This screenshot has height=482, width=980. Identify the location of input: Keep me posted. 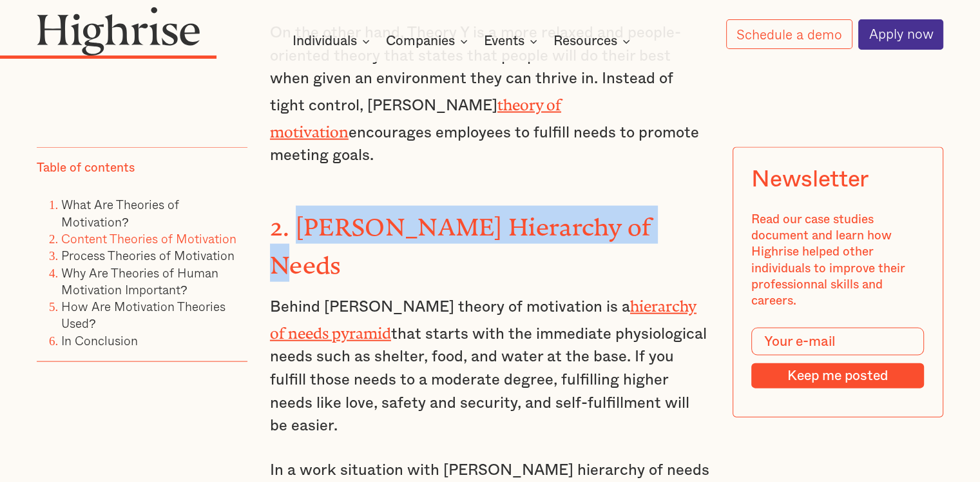
(838, 375).